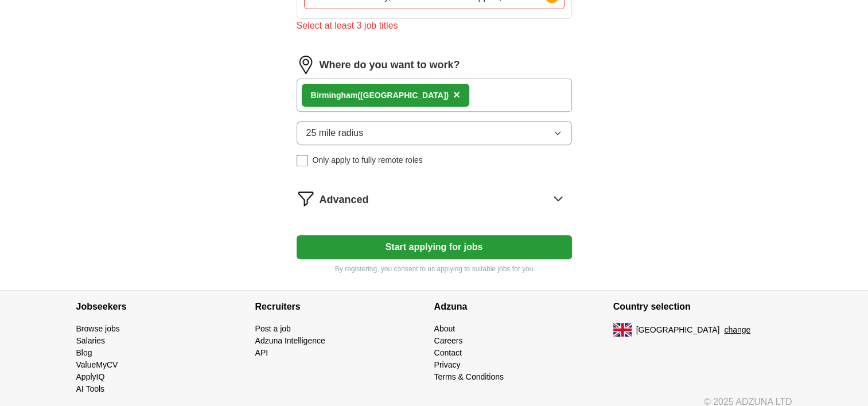 The image size is (868, 406). What do you see at coordinates (306, 198) in the screenshot?
I see `img: filter` at bounding box center [306, 198].